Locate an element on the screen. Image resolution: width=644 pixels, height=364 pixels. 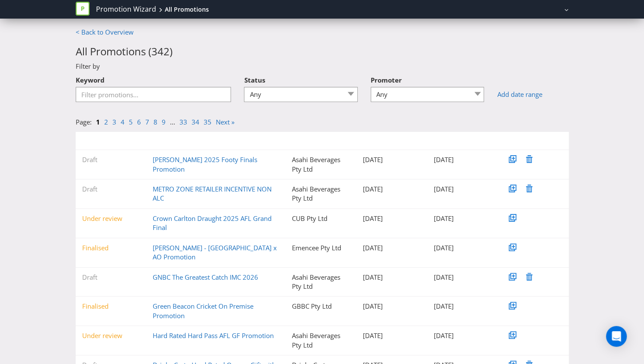
span: Created is located at coordinates (379, 141).